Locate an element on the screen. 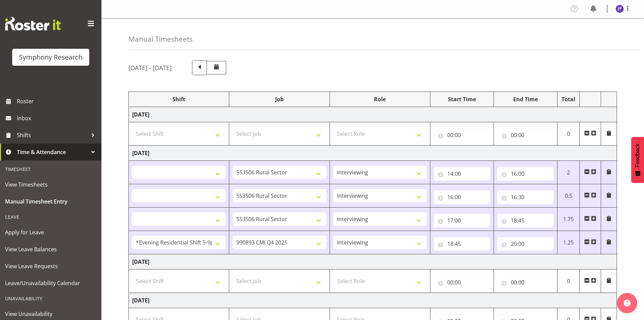 Image resolution: width=644 pixels, height=320 pixels. span: Apply for Leave is located at coordinates (51, 232).